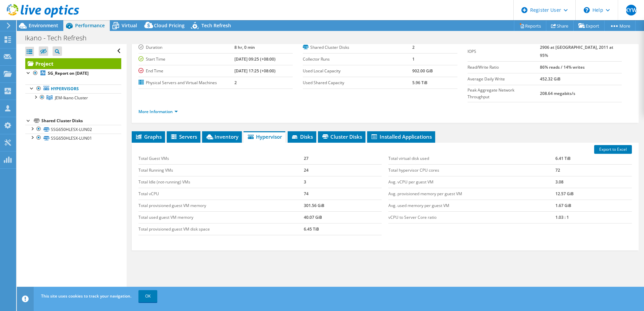 This screenshot has width=644, height=311. I want to click on b: 86% reads / 14% writes, so click(562, 67).